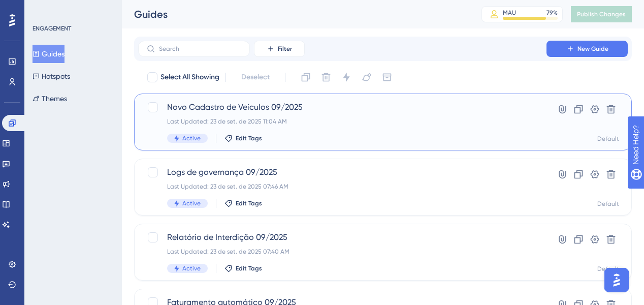 The width and height of the screenshot is (644, 305). Describe the element at coordinates (587, 49) in the screenshot. I see `button: New Guide` at that location.